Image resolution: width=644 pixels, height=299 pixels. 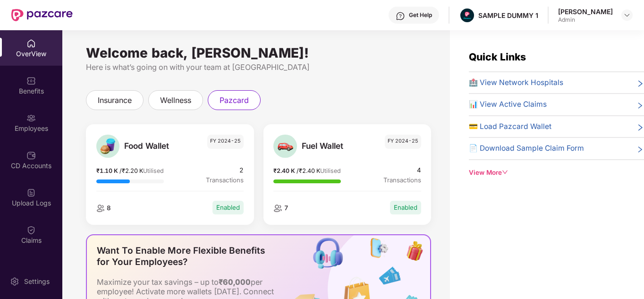 What do you see at coordinates (402, 170) in the screenshot?
I see `span: 4` at bounding box center [402, 170].